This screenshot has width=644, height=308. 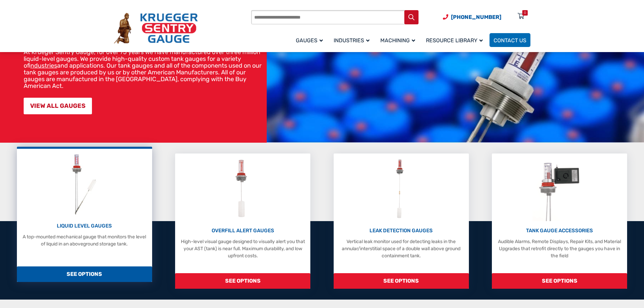 I want to click on p: OVERFILL ALERT GAUGES, so click(x=243, y=230).